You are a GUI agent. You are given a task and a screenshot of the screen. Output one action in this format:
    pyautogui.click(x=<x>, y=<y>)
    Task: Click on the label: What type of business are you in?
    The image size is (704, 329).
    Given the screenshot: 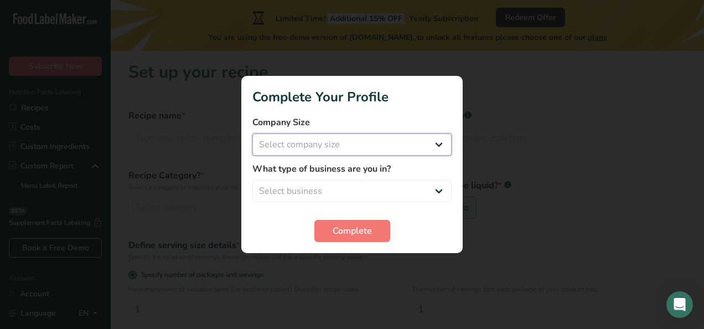 What is the action you would take?
    pyautogui.click(x=352, y=169)
    